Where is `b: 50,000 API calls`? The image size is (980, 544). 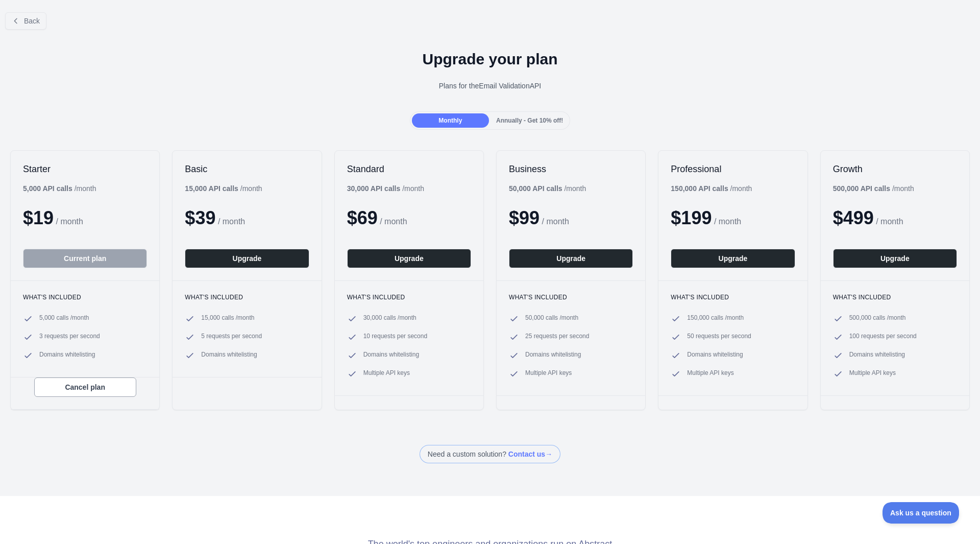
b: 50,000 API calls is located at coordinates (536, 188).